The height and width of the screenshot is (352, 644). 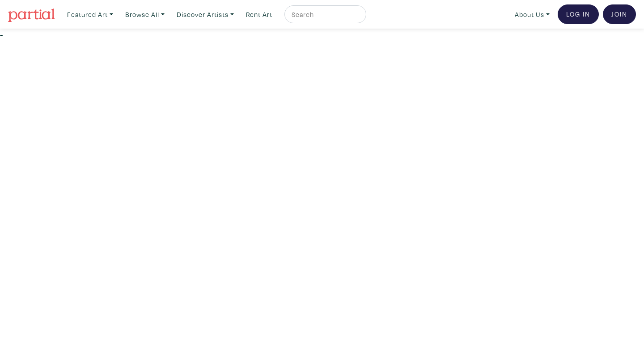 I want to click on a: Log In, so click(x=578, y=14).